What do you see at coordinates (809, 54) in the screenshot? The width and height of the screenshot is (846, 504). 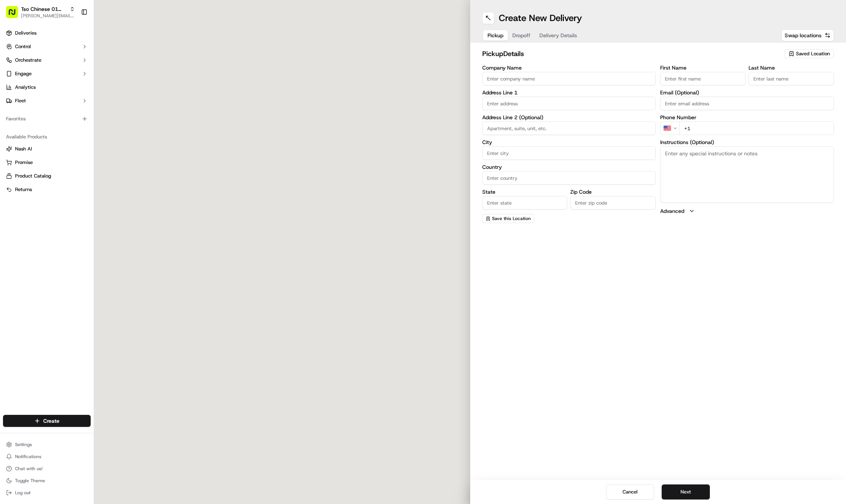 I see `button: Saved Location` at bounding box center [809, 54].